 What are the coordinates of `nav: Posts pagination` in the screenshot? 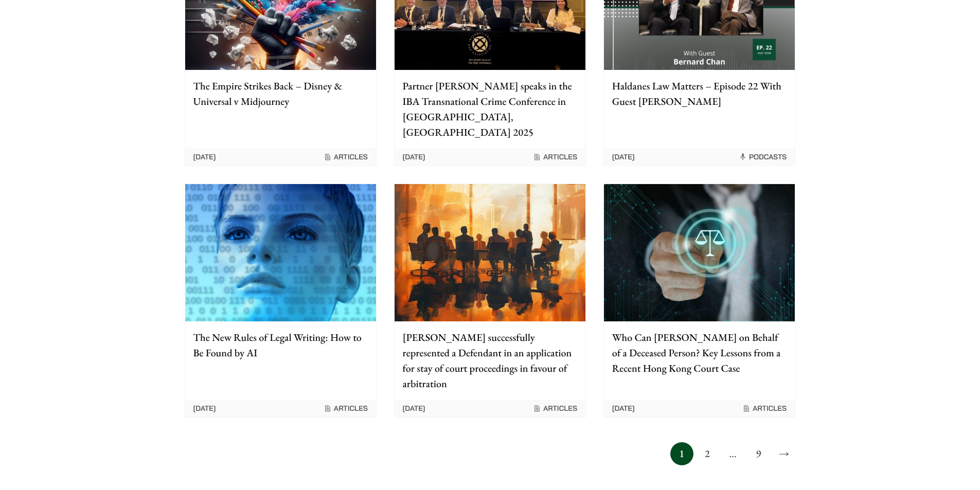 It's located at (490, 453).